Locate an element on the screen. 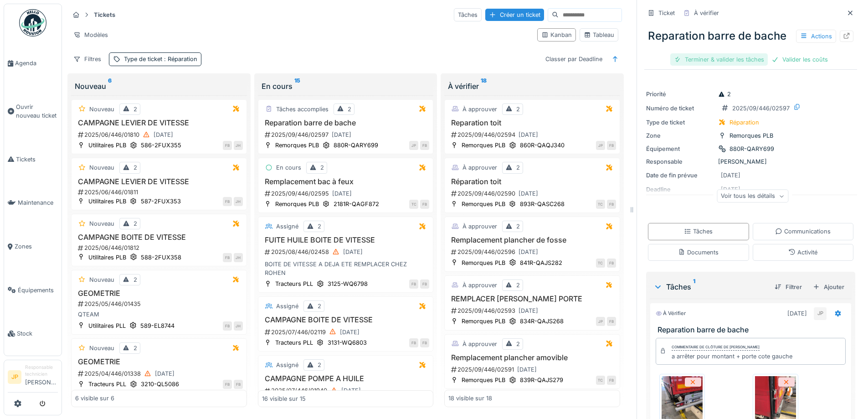 Image resolution: width=868 pixels, height=419 pixels. div: À vérifier is located at coordinates (671, 313).